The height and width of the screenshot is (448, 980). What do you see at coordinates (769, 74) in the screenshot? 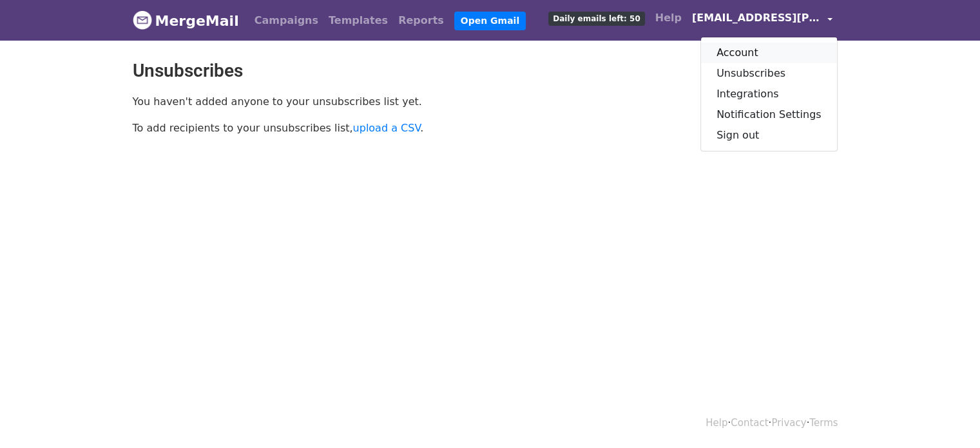
I see `a: Unsubscribes` at bounding box center [769, 74].